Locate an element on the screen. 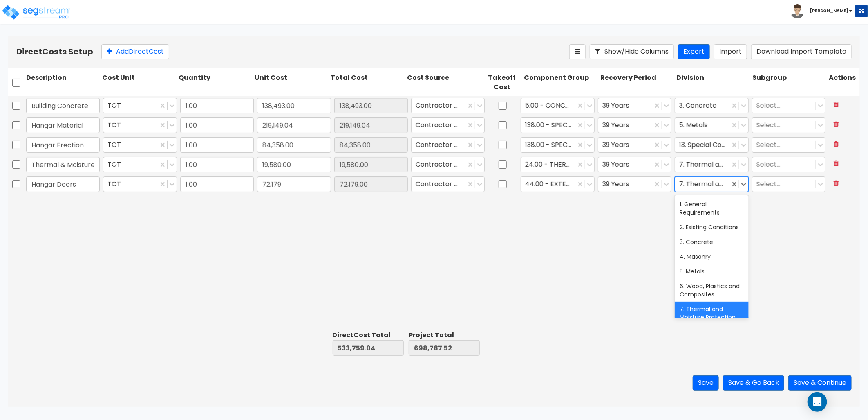 This screenshot has height=420, width=868. img: logo_pro_r.png is located at coordinates (36, 12).